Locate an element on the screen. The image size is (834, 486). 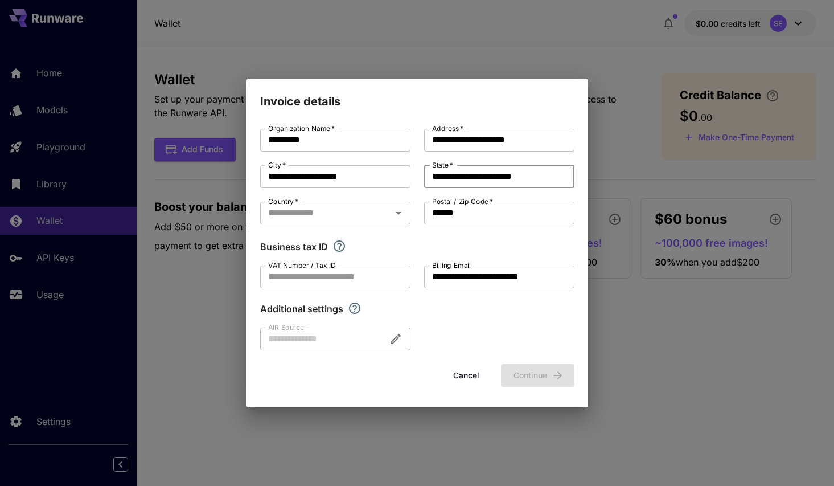
svg: Explore additional customization settings is located at coordinates (355, 308).